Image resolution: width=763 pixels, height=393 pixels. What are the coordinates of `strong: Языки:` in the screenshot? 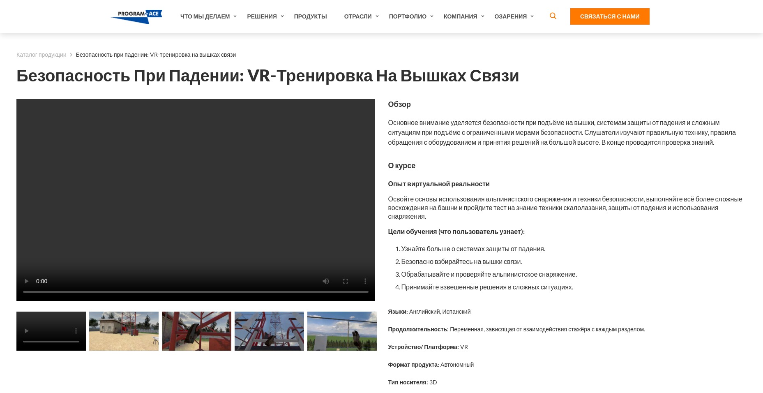 It's located at (398, 311).